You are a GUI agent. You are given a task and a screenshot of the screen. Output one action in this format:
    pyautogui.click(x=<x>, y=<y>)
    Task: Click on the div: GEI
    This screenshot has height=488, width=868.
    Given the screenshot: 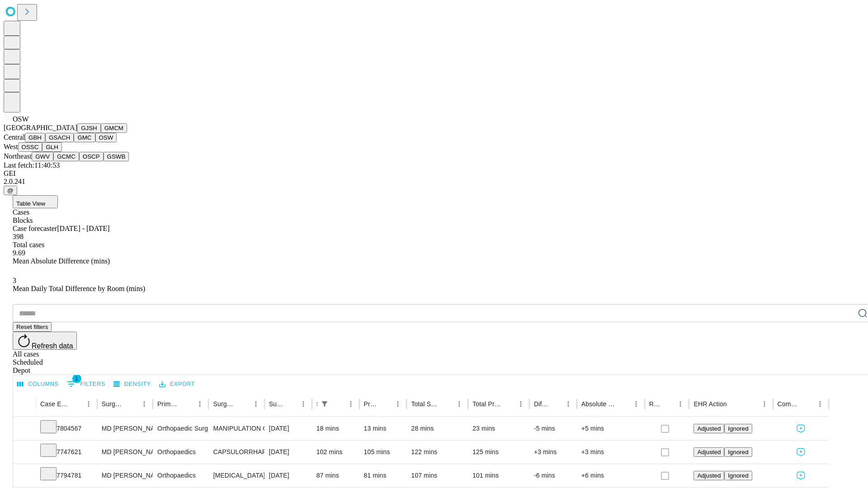 What is the action you would take?
    pyautogui.click(x=434, y=173)
    